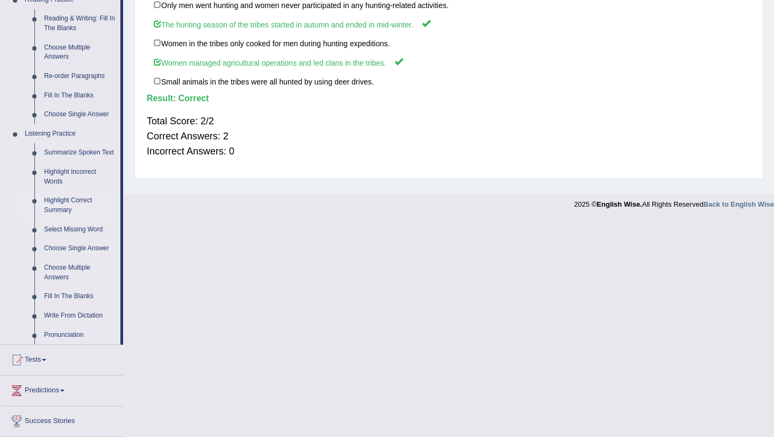 The width and height of the screenshot is (774, 437). What do you see at coordinates (62, 419) in the screenshot?
I see `a: Success Stories` at bounding box center [62, 419].